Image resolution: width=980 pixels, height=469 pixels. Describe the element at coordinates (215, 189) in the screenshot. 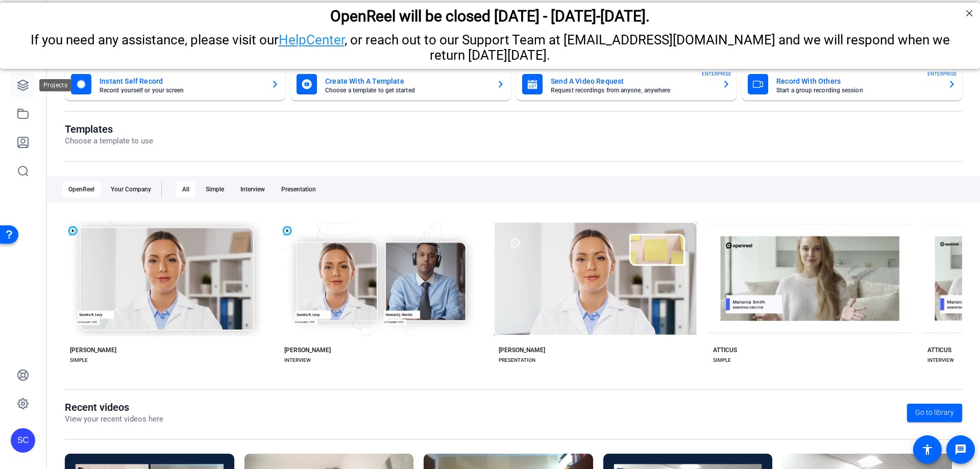

I see `div: Simple` at that location.